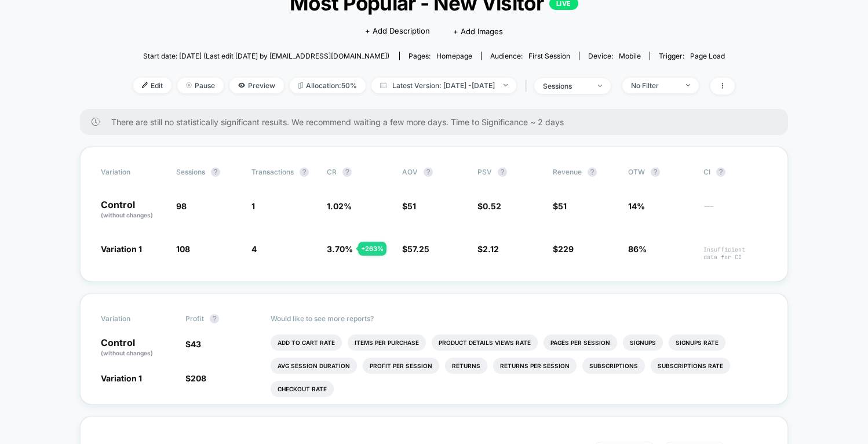  I want to click on span: 2.12, so click(491, 248).